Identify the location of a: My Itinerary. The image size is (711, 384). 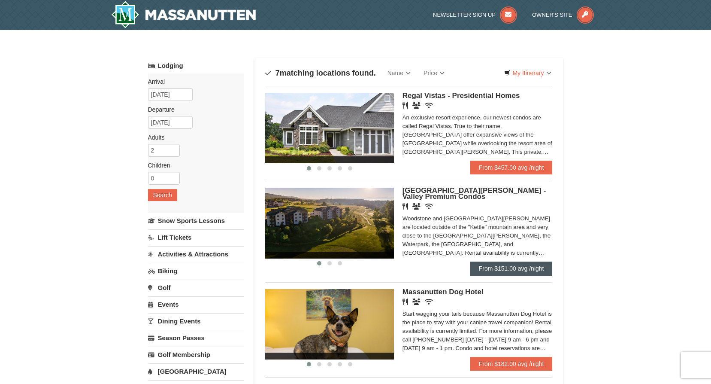
(527, 73).